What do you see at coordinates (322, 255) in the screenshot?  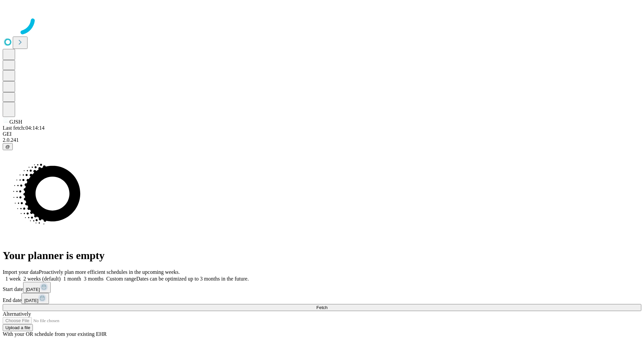 I see `h1: Your planner is empty` at bounding box center [322, 255].